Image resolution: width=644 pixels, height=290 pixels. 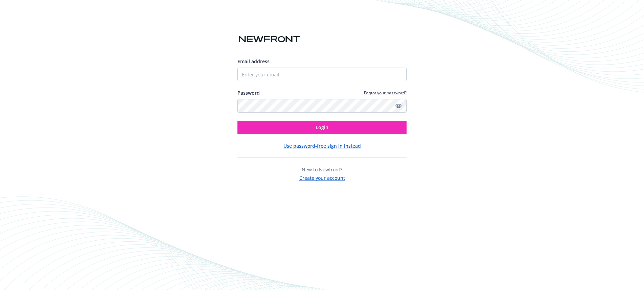 I want to click on button: Create your account, so click(x=322, y=177).